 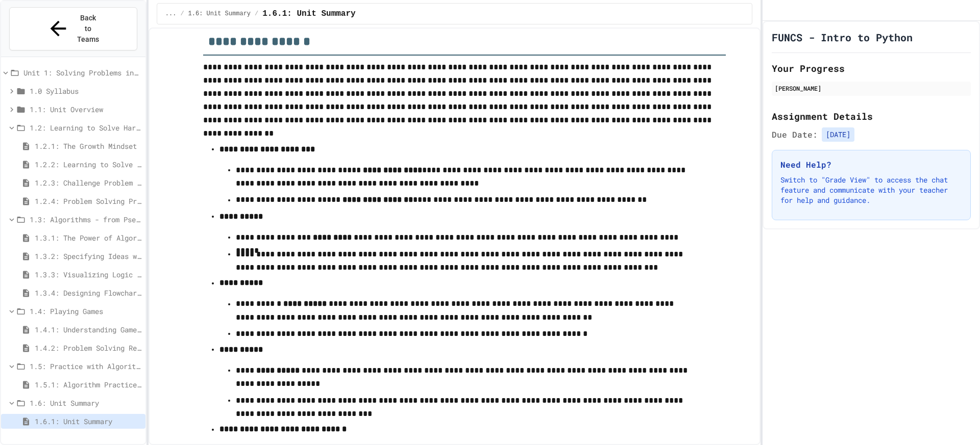 I want to click on h2: Your Progress, so click(x=871, y=68).